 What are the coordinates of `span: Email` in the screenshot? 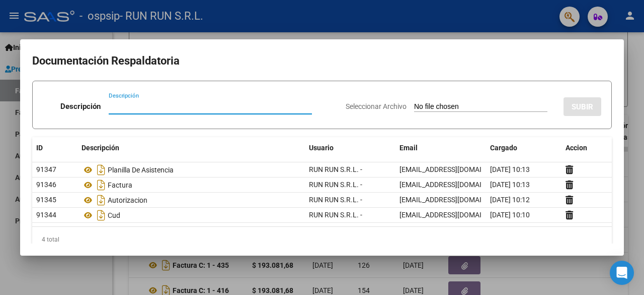 It's located at (409, 148).